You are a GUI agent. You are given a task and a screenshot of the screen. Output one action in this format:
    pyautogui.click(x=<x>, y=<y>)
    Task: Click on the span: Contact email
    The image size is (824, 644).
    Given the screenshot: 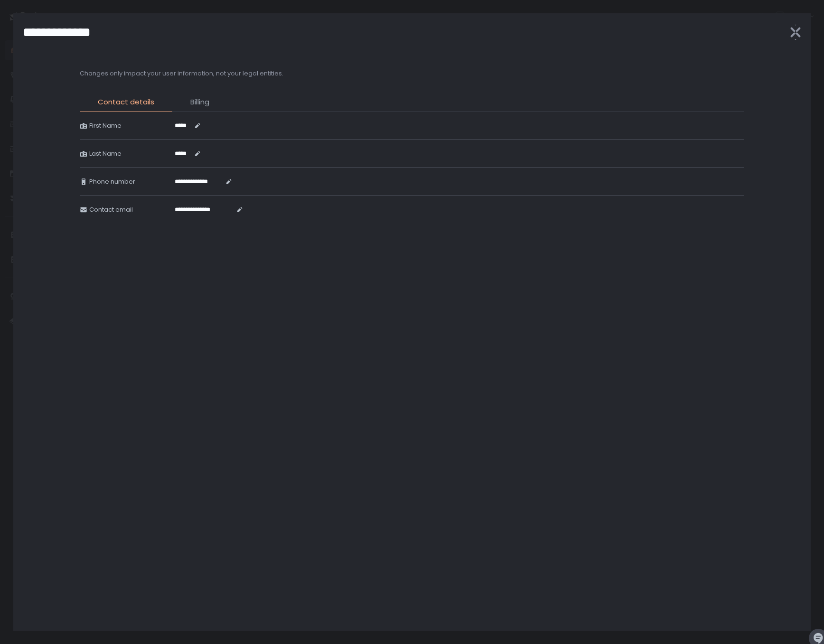 What is the action you would take?
    pyautogui.click(x=111, y=210)
    